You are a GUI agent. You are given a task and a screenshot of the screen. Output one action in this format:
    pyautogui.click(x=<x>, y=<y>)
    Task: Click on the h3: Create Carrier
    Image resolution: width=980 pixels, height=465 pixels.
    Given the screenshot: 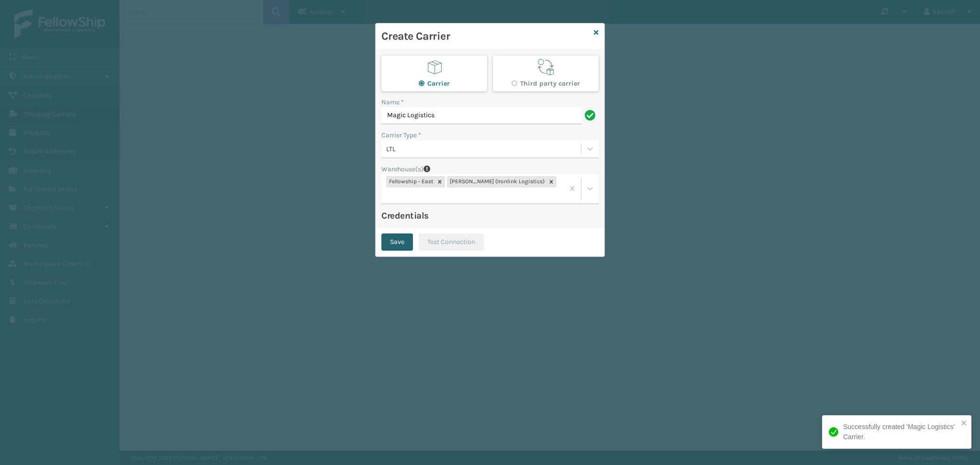 What is the action you would take?
    pyautogui.click(x=486, y=36)
    